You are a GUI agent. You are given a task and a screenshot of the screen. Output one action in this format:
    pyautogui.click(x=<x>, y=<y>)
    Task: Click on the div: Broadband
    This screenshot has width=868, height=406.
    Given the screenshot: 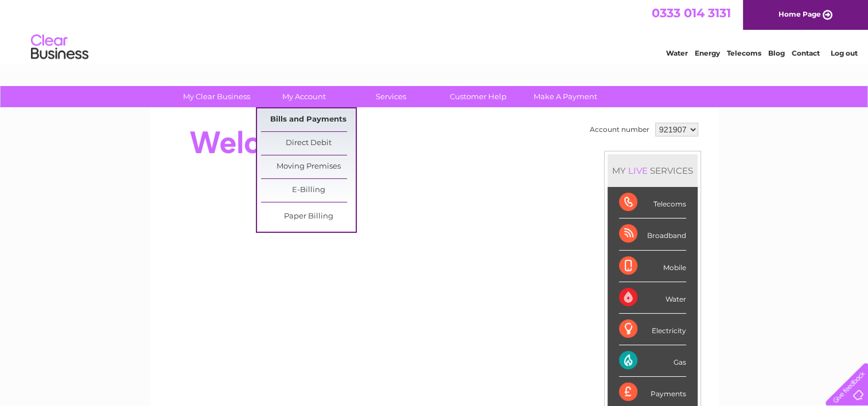 What is the action you would take?
    pyautogui.click(x=652, y=234)
    